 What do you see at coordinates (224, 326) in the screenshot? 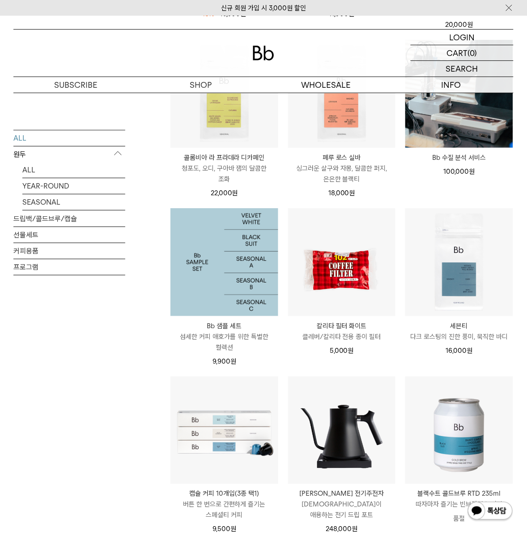
I see `p: Bb 샘플 세트` at bounding box center [224, 326].